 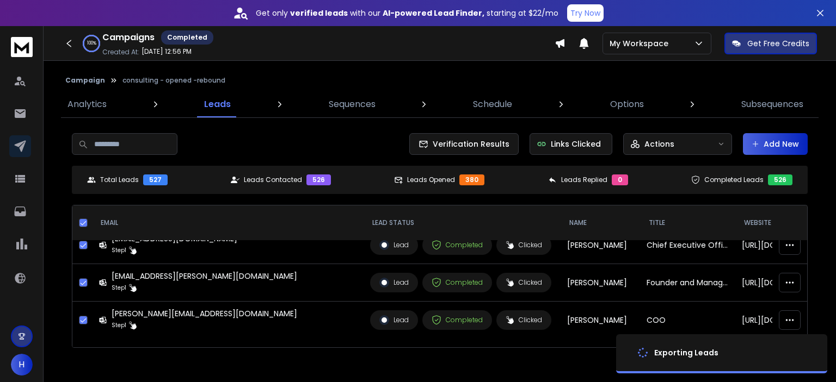 What do you see at coordinates (433, 13) in the screenshot?
I see `strong: AI-powered Lead Finder,` at bounding box center [433, 13].